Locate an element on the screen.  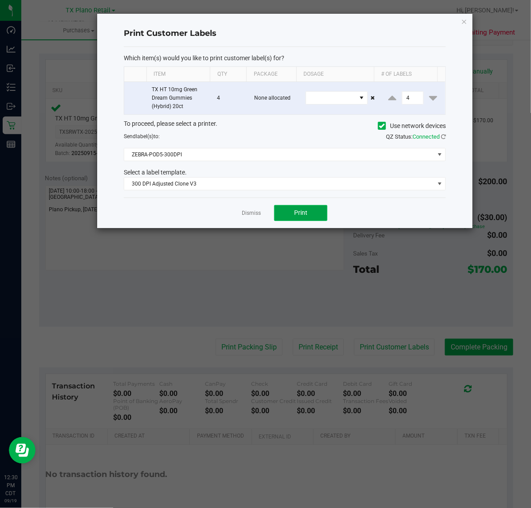
a: Dismiss is located at coordinates (251, 213).